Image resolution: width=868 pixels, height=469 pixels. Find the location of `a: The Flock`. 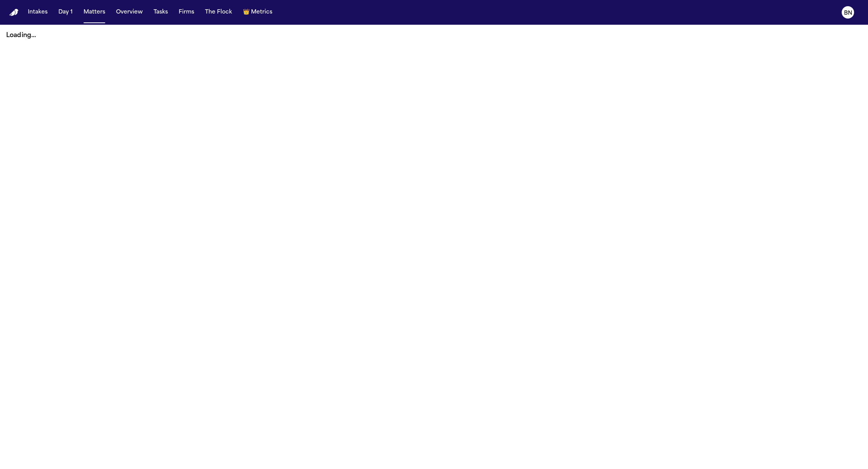

a: The Flock is located at coordinates (219, 12).